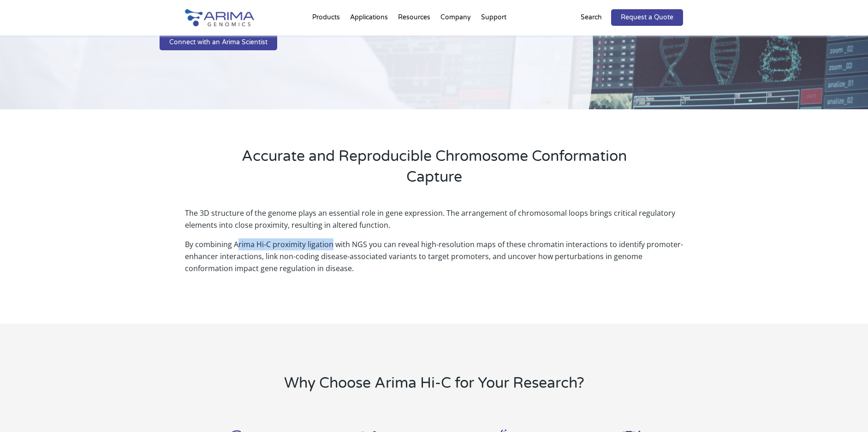 This screenshot has height=432, width=868. Describe the element at coordinates (434, 170) in the screenshot. I see `h2: Accurate and Reproducible Chromosome Conformation Capture` at that location.